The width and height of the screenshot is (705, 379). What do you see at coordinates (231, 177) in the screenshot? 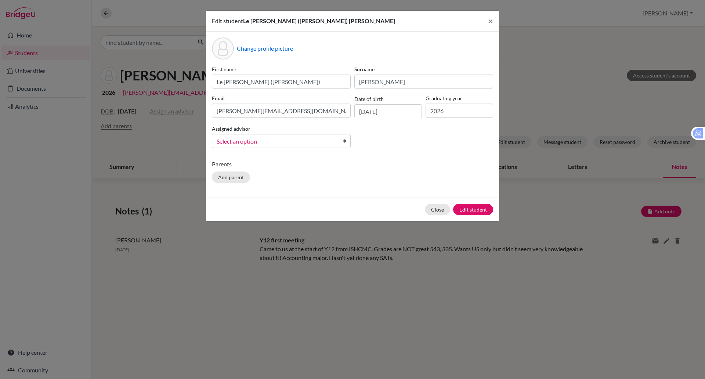
I see `button: Add parent` at bounding box center [231, 177].